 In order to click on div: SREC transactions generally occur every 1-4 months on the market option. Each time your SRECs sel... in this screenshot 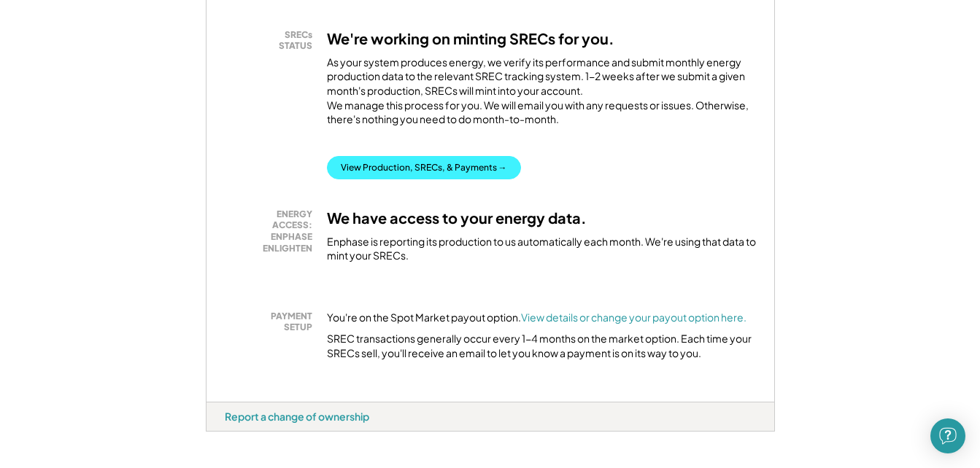, I will do `click(541, 346)`.